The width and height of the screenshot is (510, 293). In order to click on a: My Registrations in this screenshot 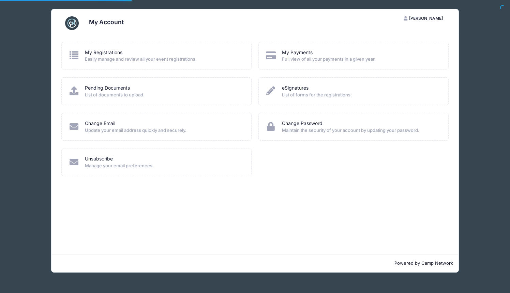, I will do `click(104, 52)`.